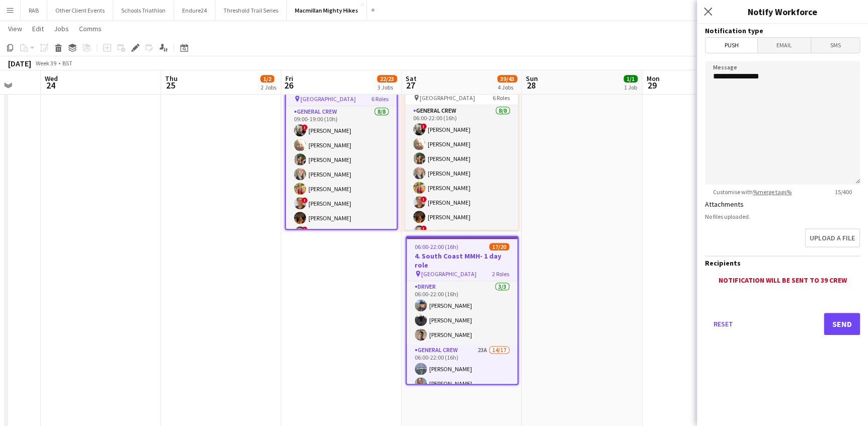  What do you see at coordinates (38, 29) in the screenshot?
I see `span: Edit` at bounding box center [38, 29].